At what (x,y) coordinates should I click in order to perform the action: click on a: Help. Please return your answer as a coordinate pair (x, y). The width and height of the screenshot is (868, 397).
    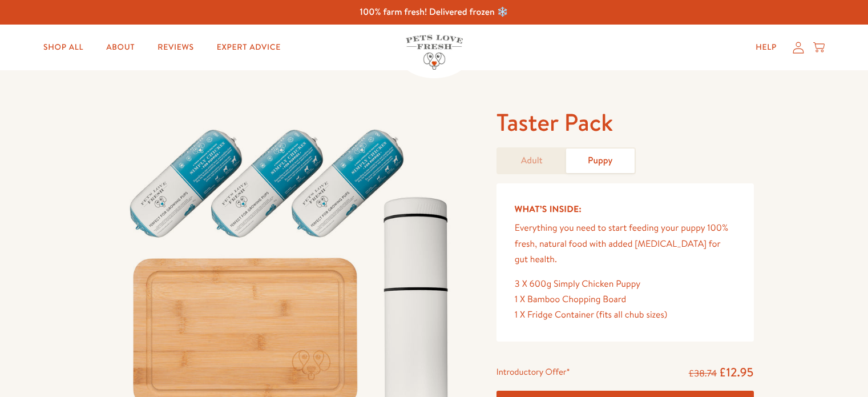
    Looking at the image, I should click on (765, 47).